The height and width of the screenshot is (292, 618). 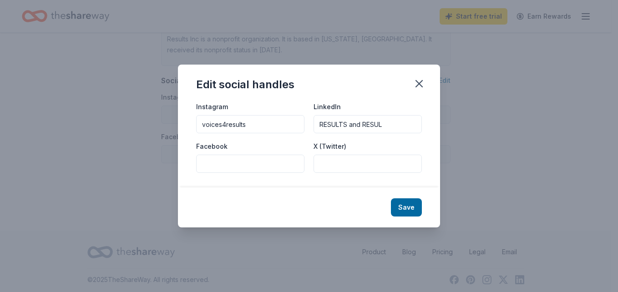 What do you see at coordinates (245, 85) in the screenshot?
I see `div: Edit social handles` at bounding box center [245, 85].